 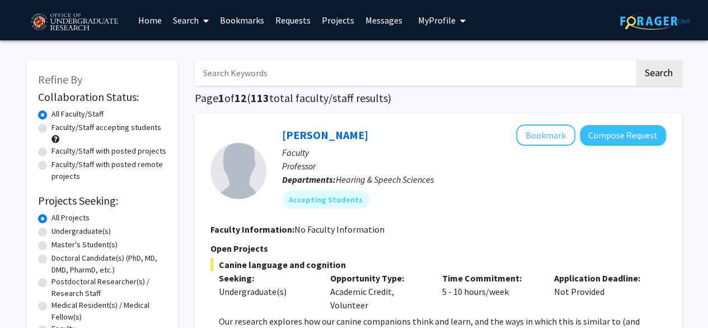 I want to click on a: Search, so click(x=191, y=20).